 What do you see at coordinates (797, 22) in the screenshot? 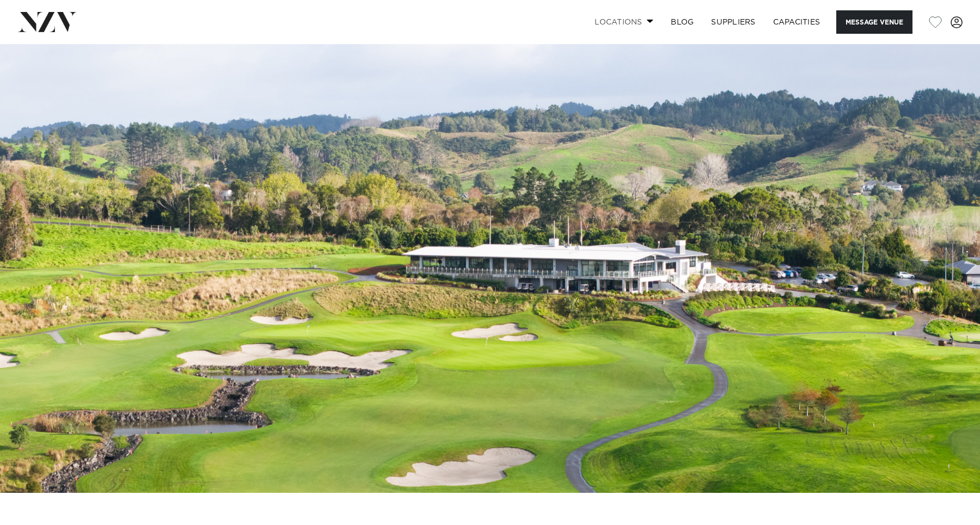
I see `a: Capacities` at bounding box center [797, 22].